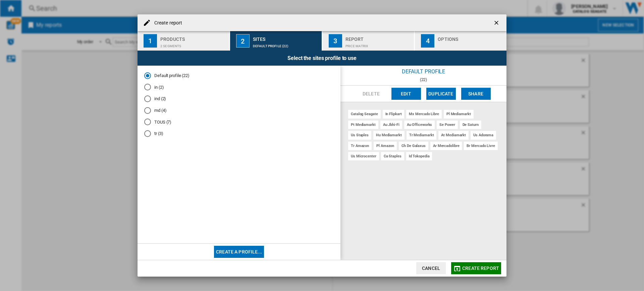 Image resolution: width=644 pixels, height=291 pixels. Describe the element at coordinates (461, 41) in the screenshot. I see `button: 4 Options` at that location.